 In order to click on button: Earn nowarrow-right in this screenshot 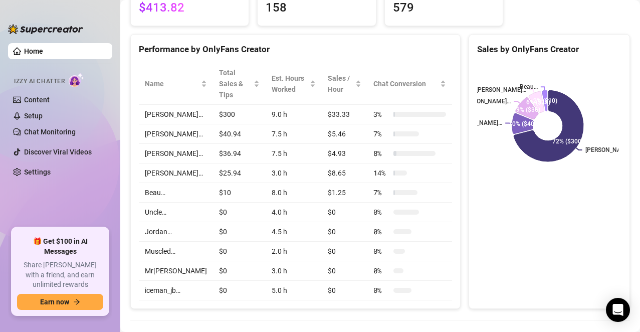, I will do `click(60, 302)`.